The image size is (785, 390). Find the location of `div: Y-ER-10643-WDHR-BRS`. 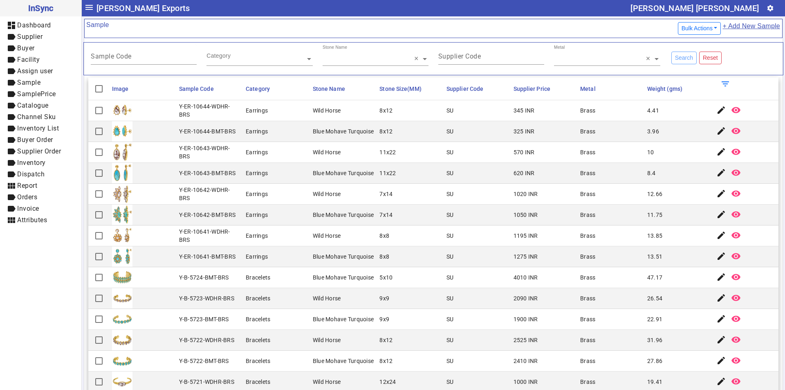

div: Y-ER-10643-WDHR-BRS is located at coordinates (210, 152).